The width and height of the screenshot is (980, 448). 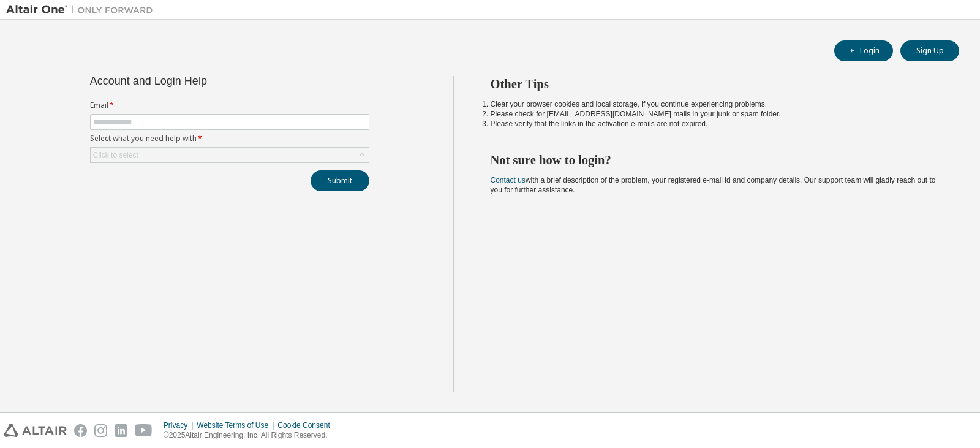 I want to click on div: Privacy, so click(x=180, y=425).